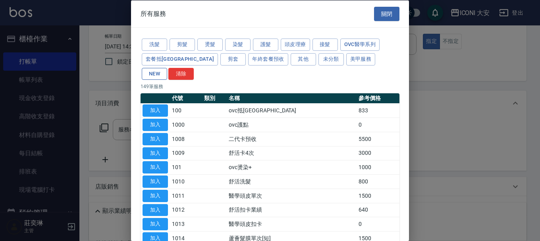 The height and width of the screenshot is (241, 540). I want to click on td: ovc護點, so click(291, 125).